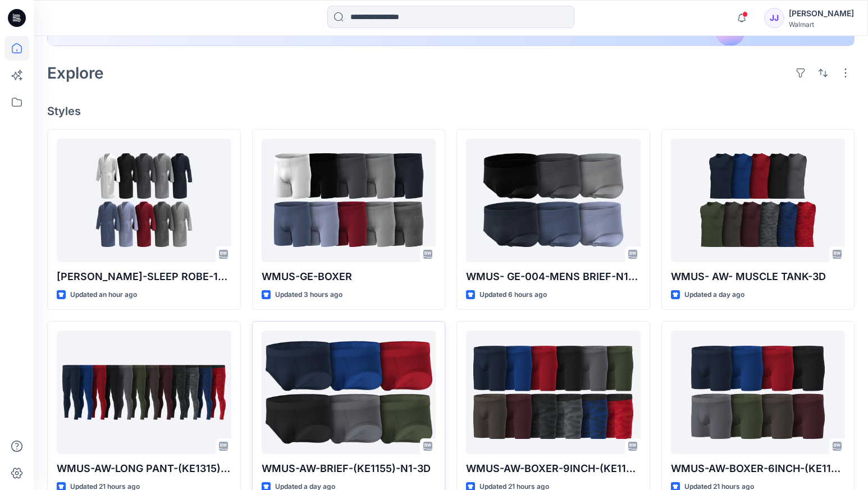  What do you see at coordinates (103, 295) in the screenshot?
I see `p: Updated an hour ago` at bounding box center [103, 295].